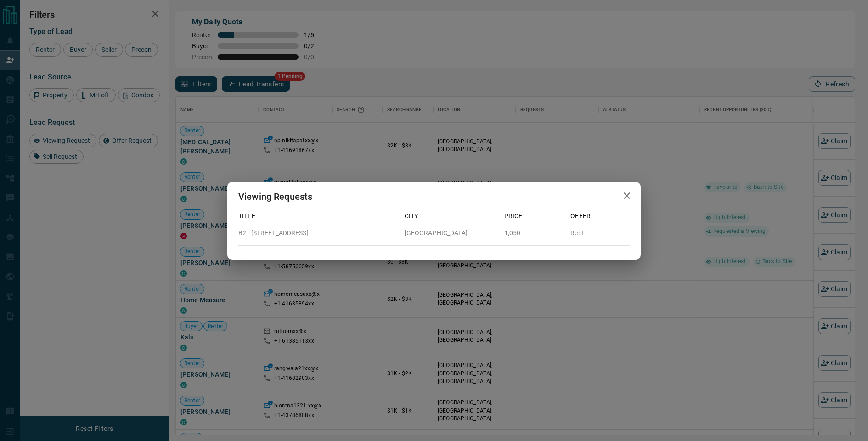  What do you see at coordinates (318, 216) in the screenshot?
I see `p: Title` at bounding box center [318, 216].